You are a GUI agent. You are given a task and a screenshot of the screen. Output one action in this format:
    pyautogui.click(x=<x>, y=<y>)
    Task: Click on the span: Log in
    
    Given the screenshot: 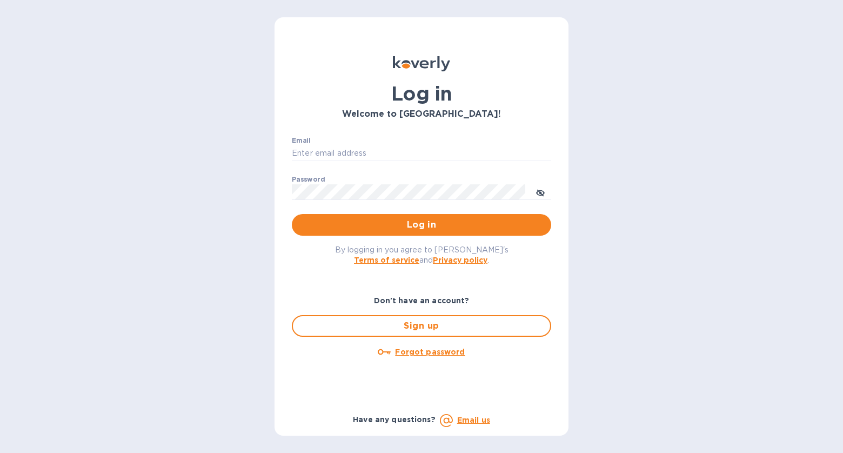 What is the action you would take?
    pyautogui.click(x=422, y=225)
    